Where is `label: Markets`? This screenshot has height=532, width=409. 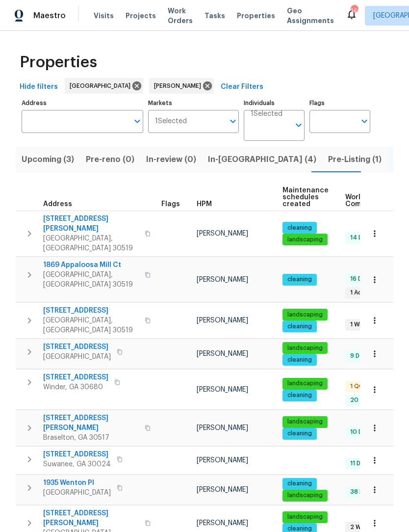
label: Markets is located at coordinates (194, 103).